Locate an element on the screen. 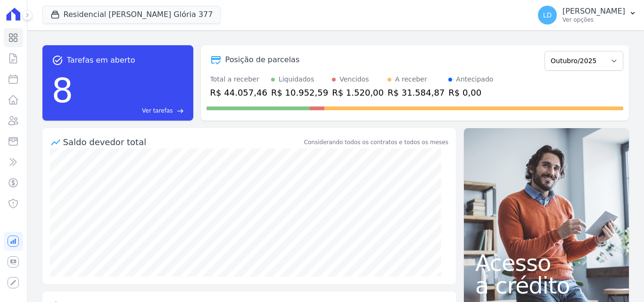 The image size is (644, 302). div: R$ 0,00 is located at coordinates (470, 93).